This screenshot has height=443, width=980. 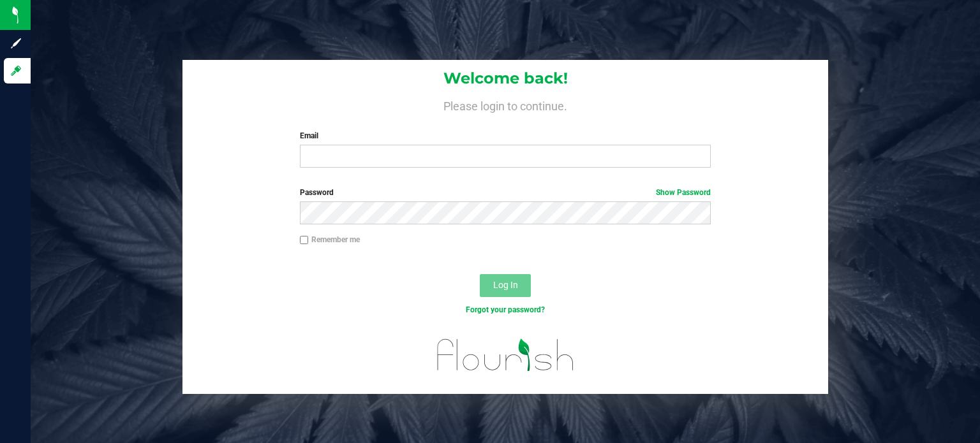 I want to click on label: Email, so click(x=506, y=136).